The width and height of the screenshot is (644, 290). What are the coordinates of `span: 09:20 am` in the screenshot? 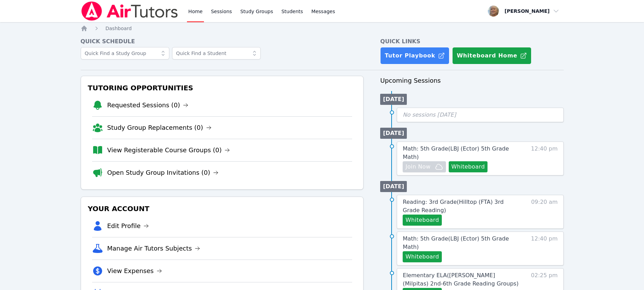 It's located at (544, 212).